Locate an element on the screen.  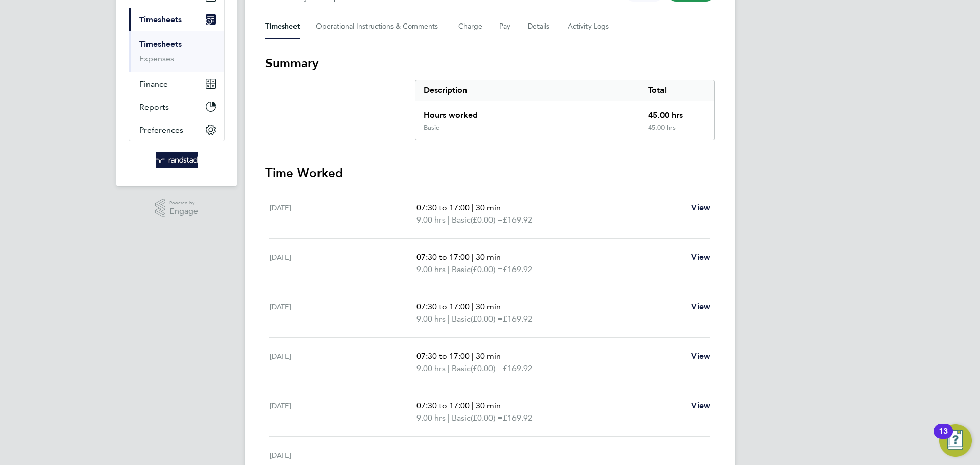
h3: Summary is located at coordinates (490, 63).